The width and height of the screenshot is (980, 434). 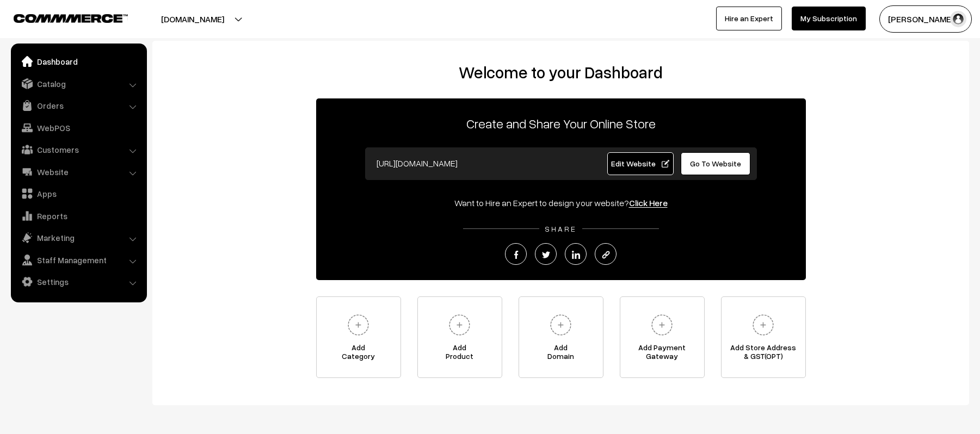 What do you see at coordinates (749, 18) in the screenshot?
I see `a: Hire an Expert` at bounding box center [749, 18].